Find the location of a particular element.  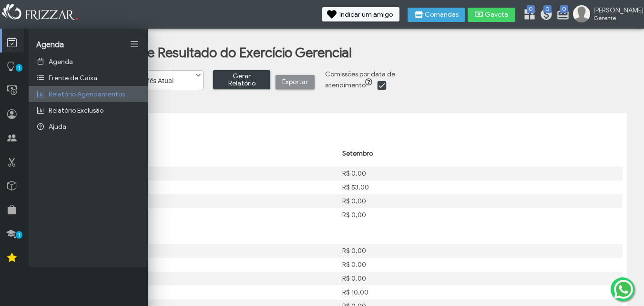

button: Indicar um amigo is located at coordinates (360, 14).